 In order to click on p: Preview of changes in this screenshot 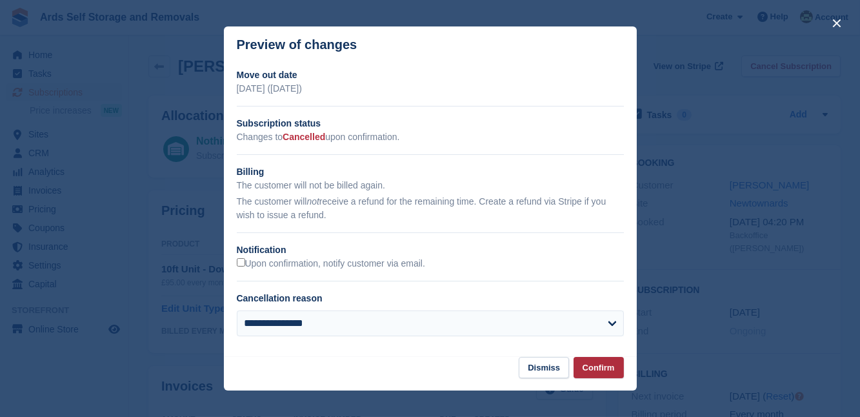, I will do `click(297, 45)`.